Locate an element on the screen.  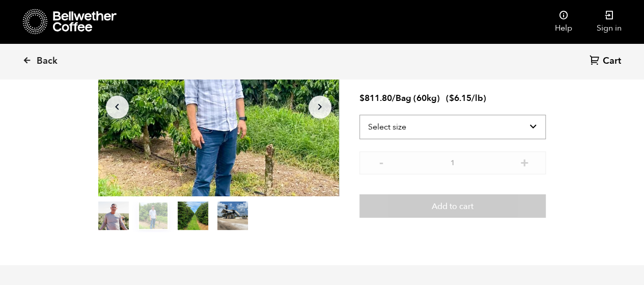
span: Cart is located at coordinates (612, 61).